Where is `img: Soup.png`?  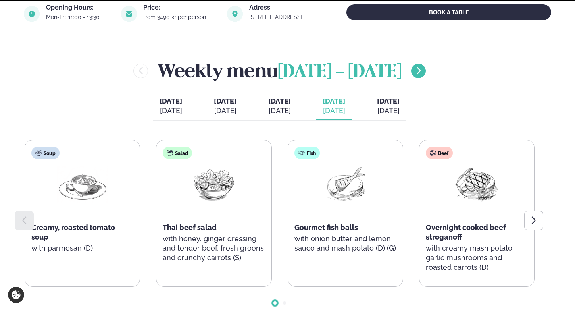
img: Soup.png is located at coordinates (83, 184).